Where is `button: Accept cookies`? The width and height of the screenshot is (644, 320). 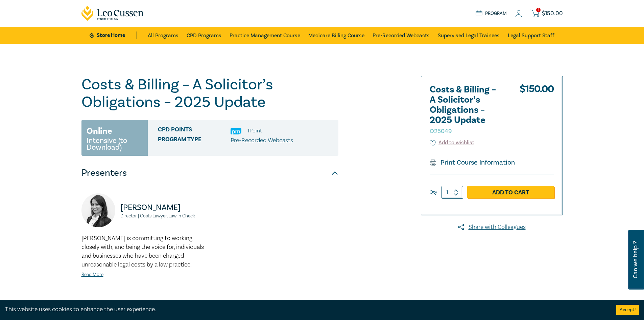
button: Accept cookies is located at coordinates (627, 310).